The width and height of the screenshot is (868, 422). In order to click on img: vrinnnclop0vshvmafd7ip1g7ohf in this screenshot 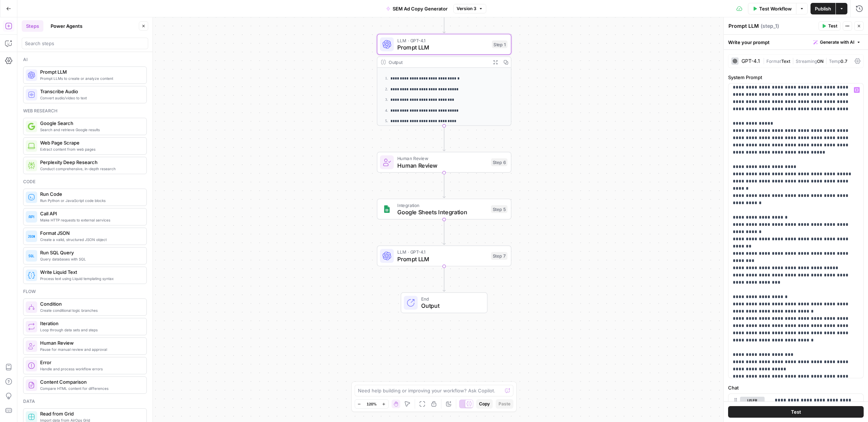, I will do `click(31, 385)`.